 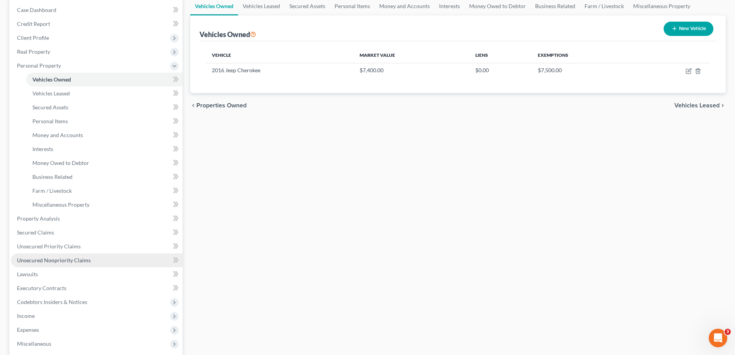 What do you see at coordinates (97, 10) in the screenshot?
I see `a: Case Dashboard` at bounding box center [97, 10].